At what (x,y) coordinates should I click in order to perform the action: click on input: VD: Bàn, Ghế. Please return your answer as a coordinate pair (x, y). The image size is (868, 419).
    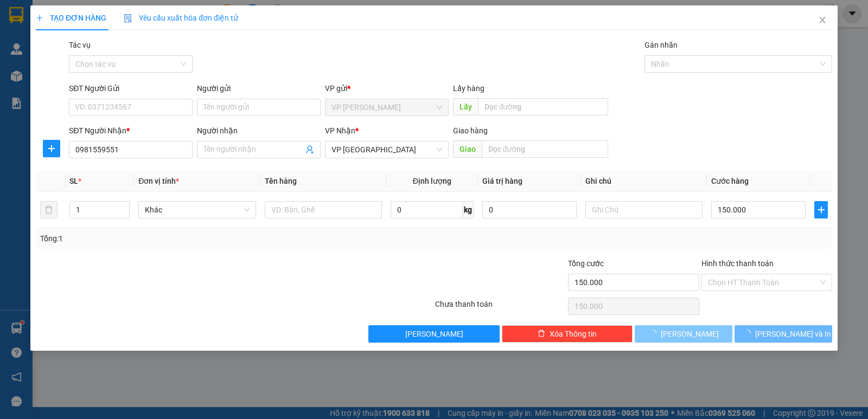
    Looking at the image, I should click on (323, 210).